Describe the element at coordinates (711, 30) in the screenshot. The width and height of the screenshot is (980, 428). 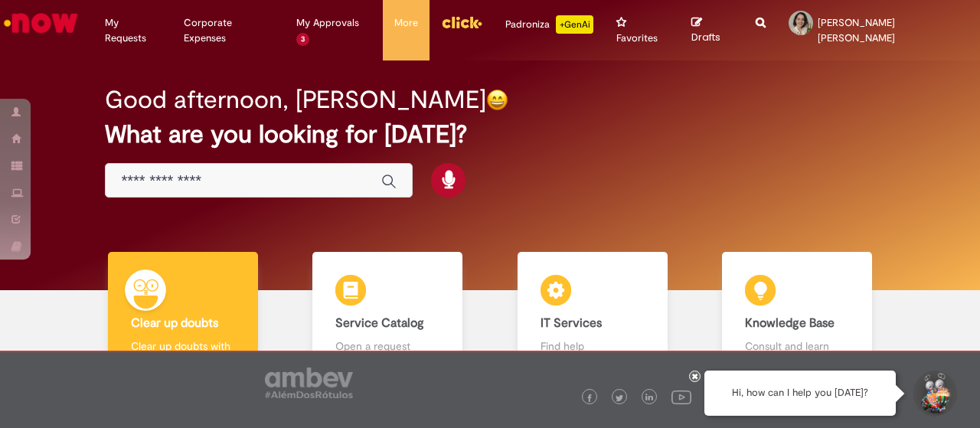
I see `a: Drafts` at that location.